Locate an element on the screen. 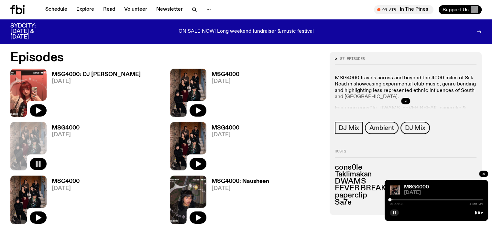  a: Schedule is located at coordinates (56, 10).